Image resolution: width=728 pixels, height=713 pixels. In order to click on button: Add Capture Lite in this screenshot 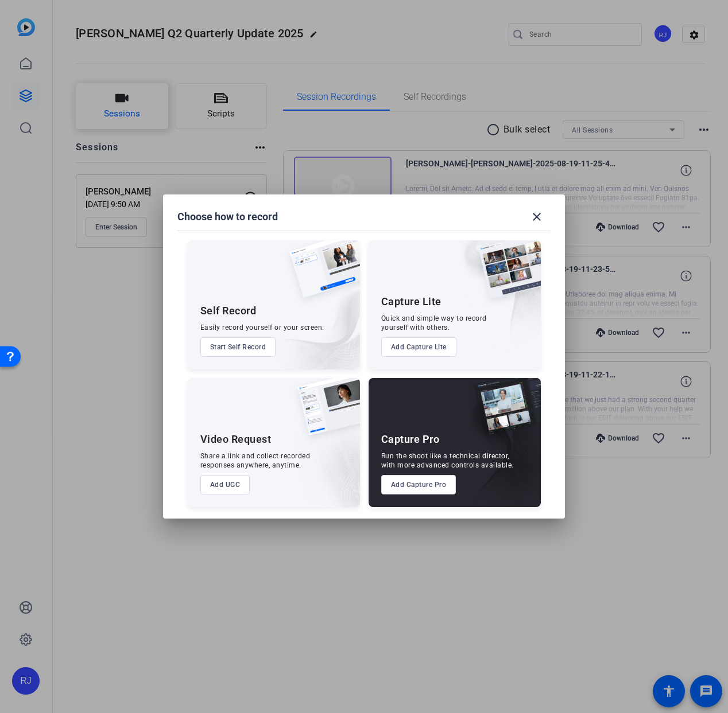, I will do `click(418, 347)`.